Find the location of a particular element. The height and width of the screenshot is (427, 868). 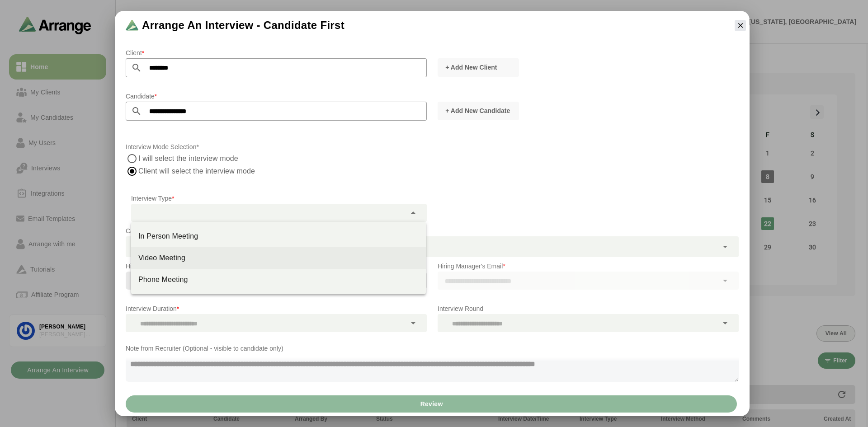

label: Client will select the interview mode is located at coordinates (198, 171).